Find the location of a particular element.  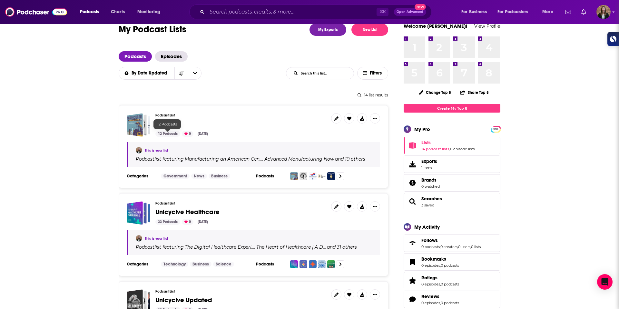

h4: Advanced Manufacturing Now is located at coordinates (299, 159).